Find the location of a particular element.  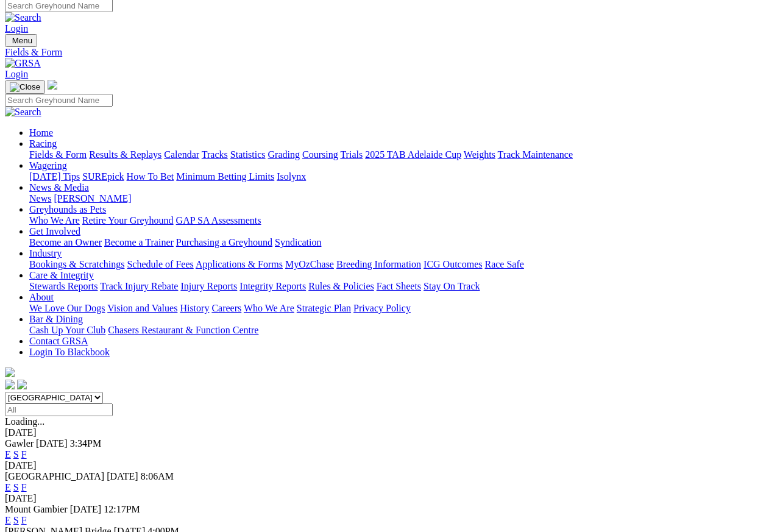

a: Trials is located at coordinates (351, 154).